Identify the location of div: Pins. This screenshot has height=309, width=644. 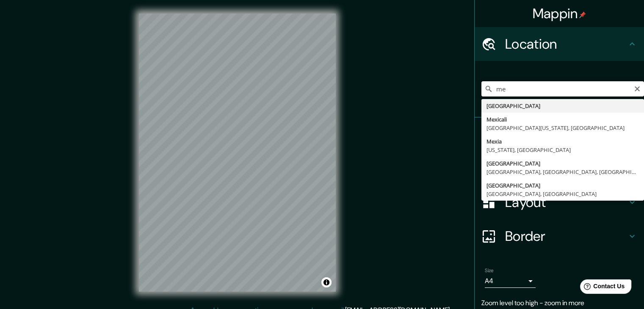
(559, 134).